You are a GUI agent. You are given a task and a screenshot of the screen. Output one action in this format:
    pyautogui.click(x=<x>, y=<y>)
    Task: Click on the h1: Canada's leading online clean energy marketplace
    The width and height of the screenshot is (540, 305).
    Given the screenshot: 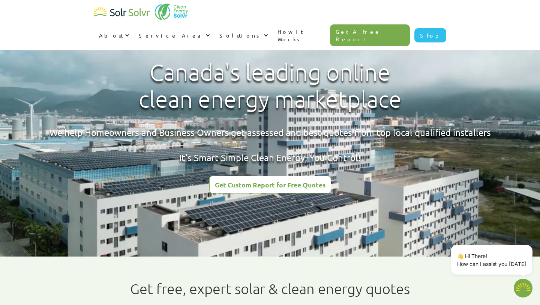 What is the action you would take?
    pyautogui.click(x=270, y=86)
    